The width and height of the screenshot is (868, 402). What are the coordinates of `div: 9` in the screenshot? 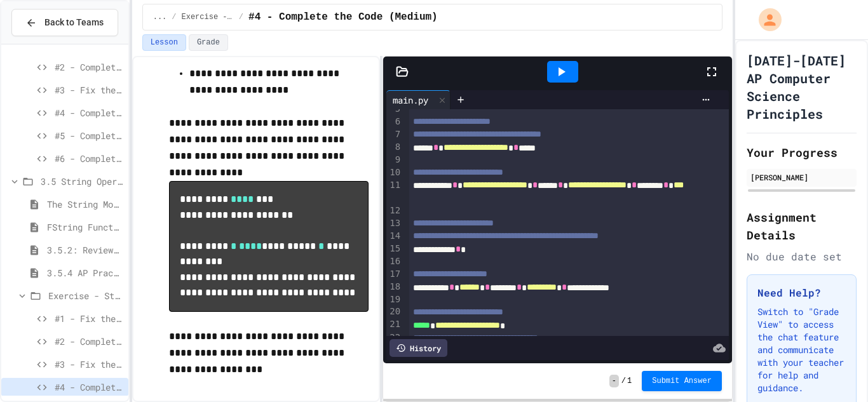 It's located at (394, 160).